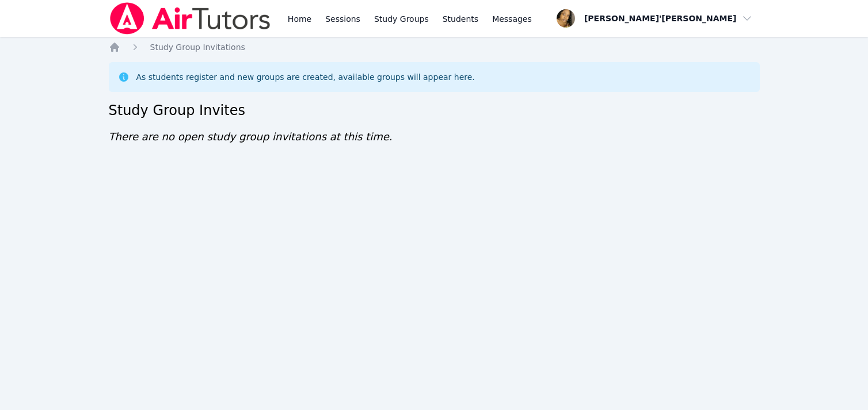 Image resolution: width=868 pixels, height=410 pixels. Describe the element at coordinates (197, 47) in the screenshot. I see `span: Study Group Invitations` at that location.